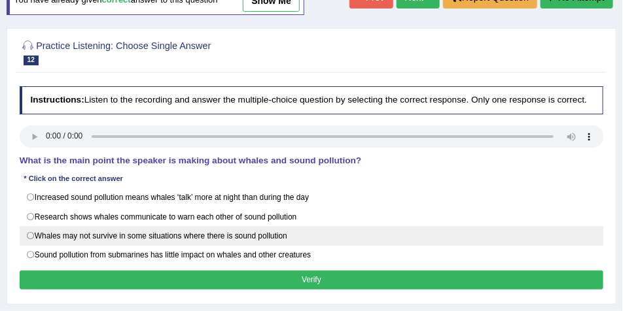 The height and width of the screenshot is (311, 623). I want to click on h2: Practice Listening: Choose Single Answer, so click(200, 52).